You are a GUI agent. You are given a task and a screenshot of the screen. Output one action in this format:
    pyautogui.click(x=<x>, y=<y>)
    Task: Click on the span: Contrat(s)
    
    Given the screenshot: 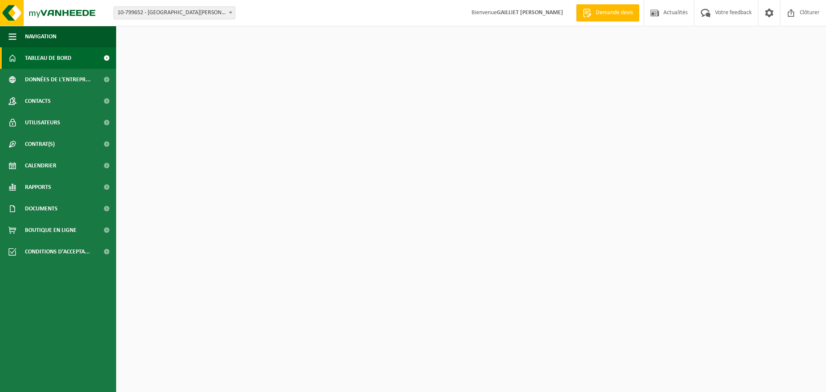 What is the action you would take?
    pyautogui.click(x=40, y=144)
    